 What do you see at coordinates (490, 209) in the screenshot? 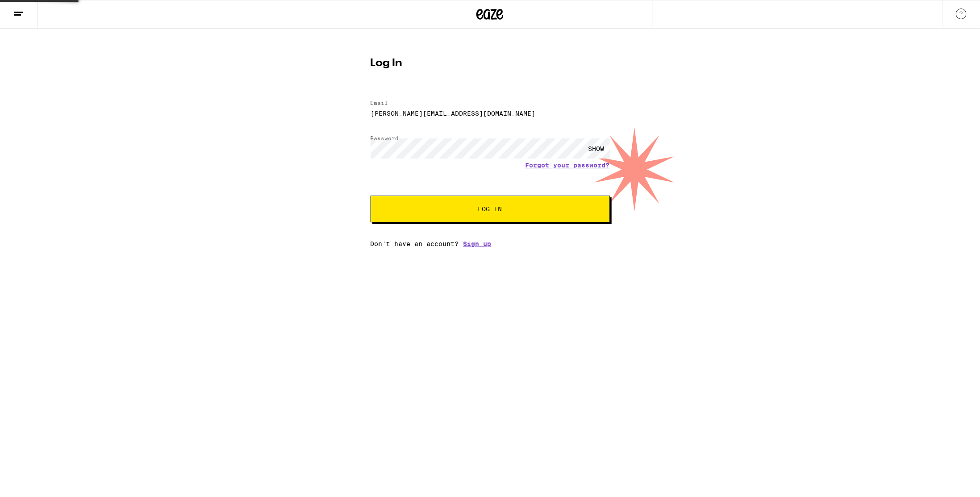
I see `span: Log In` at bounding box center [490, 209].